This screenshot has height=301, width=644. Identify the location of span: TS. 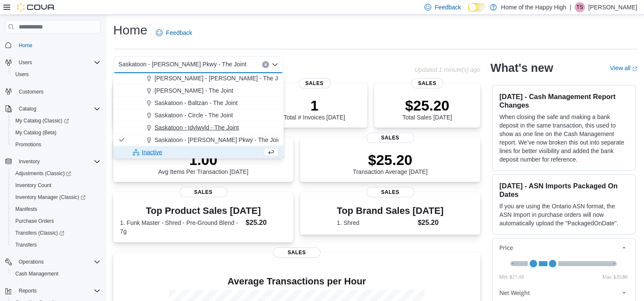
(580, 7).